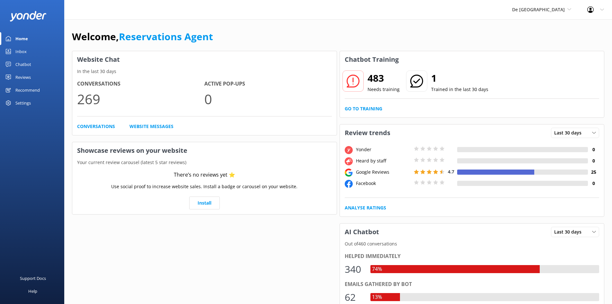 This screenshot has width=612, height=304. What do you see at coordinates (23, 77) in the screenshot?
I see `div: Reviews` at bounding box center [23, 77].